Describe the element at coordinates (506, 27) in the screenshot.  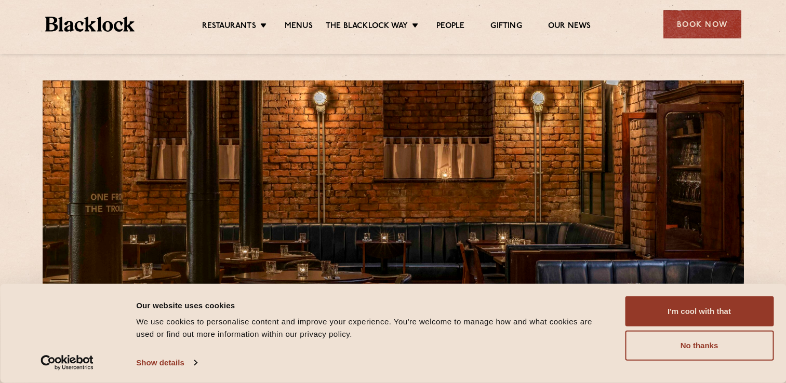
I see `a: Gifting` at that location.